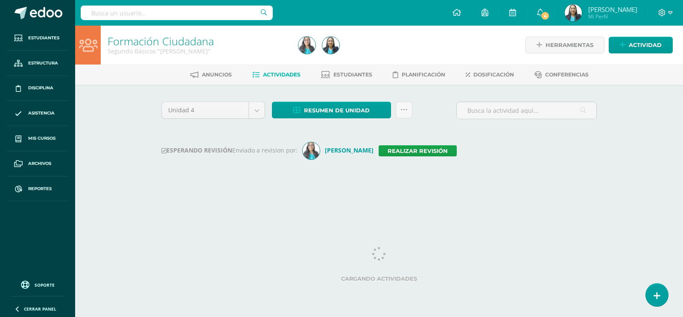 Image resolution: width=683 pixels, height=317 pixels. What do you see at coordinates (38, 163) in the screenshot?
I see `a: Archivos` at bounding box center [38, 163].